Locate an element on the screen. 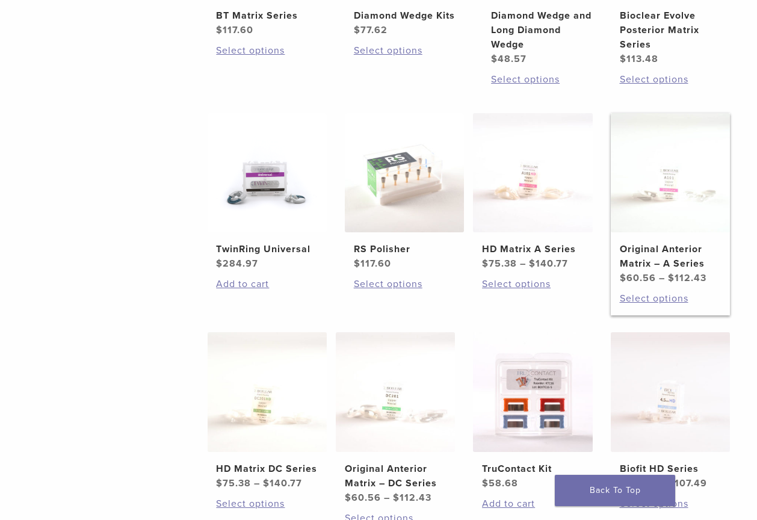 The image size is (757, 520). a: Biofit HD SeriesBiofit HD Series is located at coordinates (670, 411).